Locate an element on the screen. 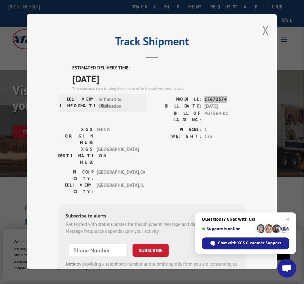 This screenshot has width=304, height=284. span: Chat with XGS Customer Support is located at coordinates (250, 243).